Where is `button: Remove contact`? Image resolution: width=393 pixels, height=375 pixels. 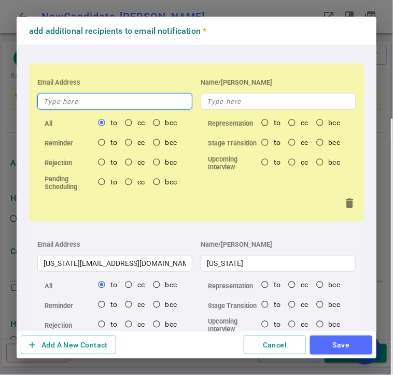 button: Remove contact is located at coordinates (350, 203).